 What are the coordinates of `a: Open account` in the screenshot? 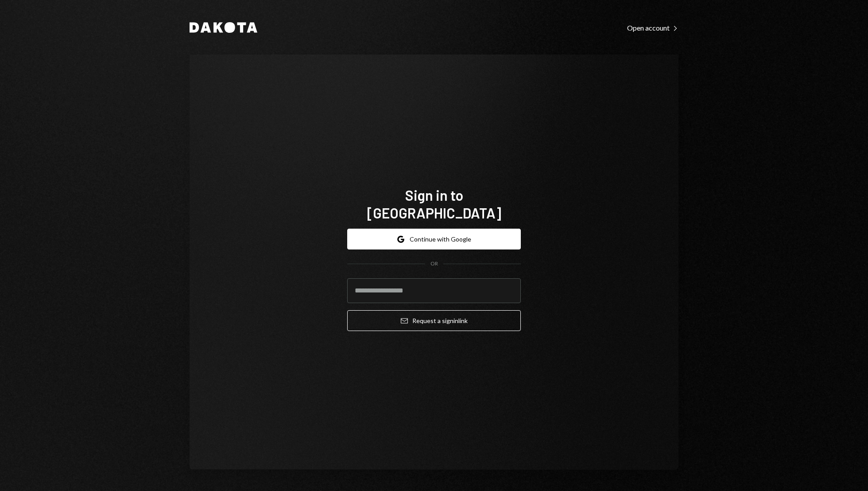 It's located at (653, 27).